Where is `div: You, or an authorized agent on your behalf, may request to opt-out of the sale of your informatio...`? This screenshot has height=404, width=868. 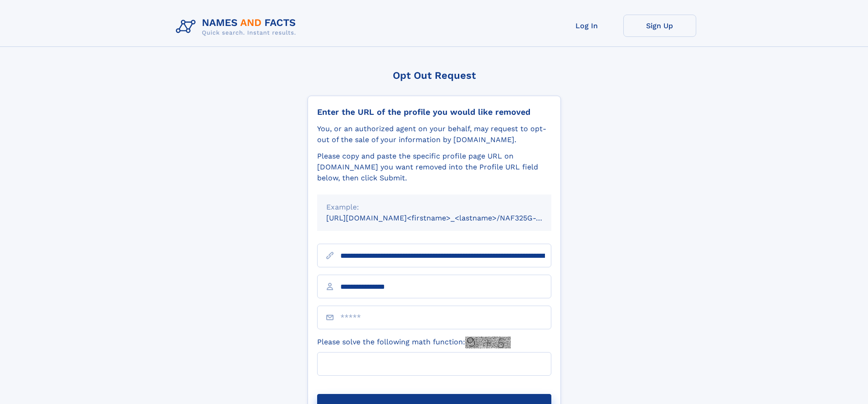 div: You, or an authorized agent on your behalf, may request to opt-out of the sale of your informatio... is located at coordinates (434, 134).